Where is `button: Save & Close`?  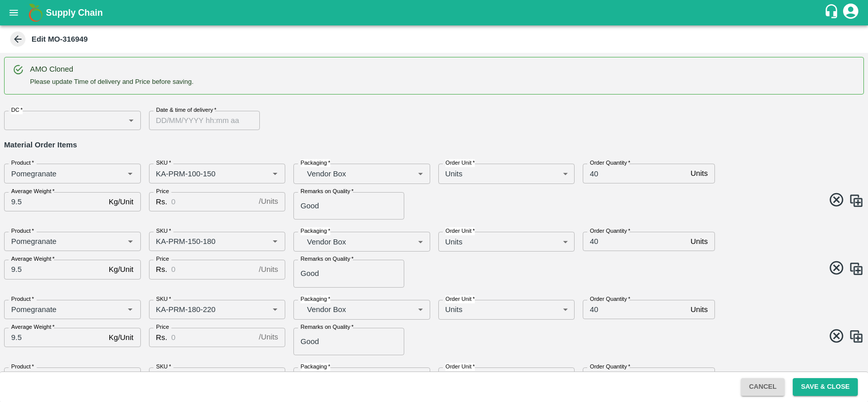 button: Save & Close is located at coordinates (825, 386).